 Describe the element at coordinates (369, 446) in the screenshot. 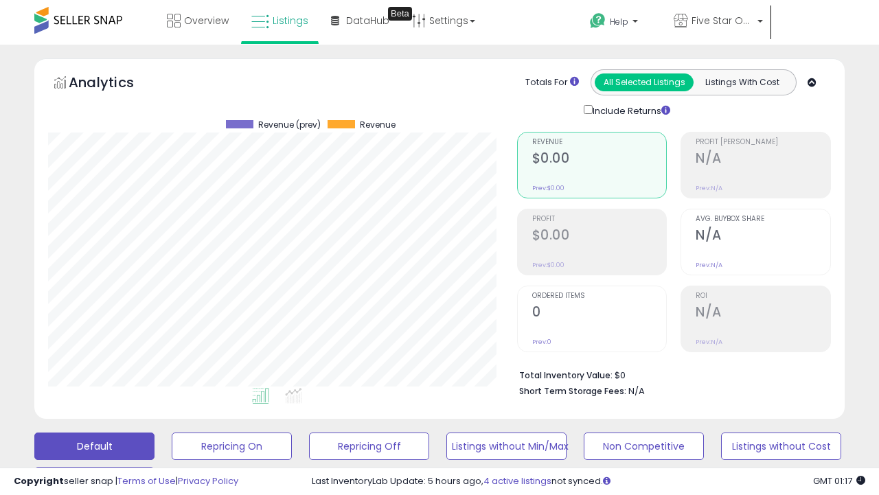

I see `button: Repricing Off` at that location.